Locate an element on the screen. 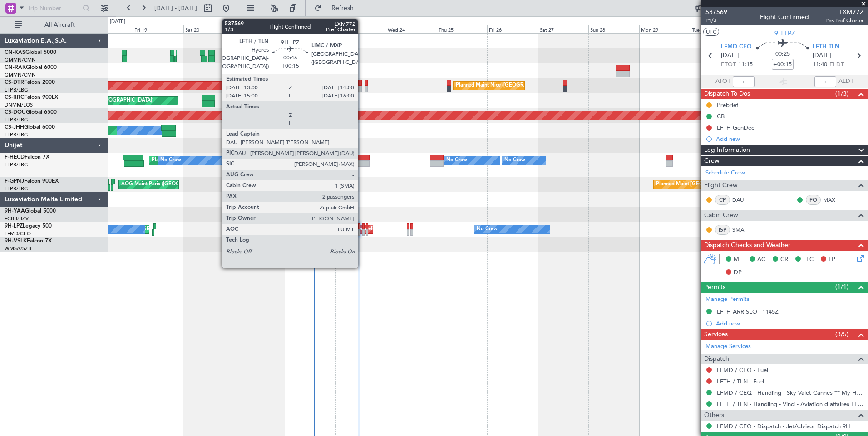 Image resolution: width=868 pixels, height=436 pixels. div: Sat 27 is located at coordinates (563, 29).